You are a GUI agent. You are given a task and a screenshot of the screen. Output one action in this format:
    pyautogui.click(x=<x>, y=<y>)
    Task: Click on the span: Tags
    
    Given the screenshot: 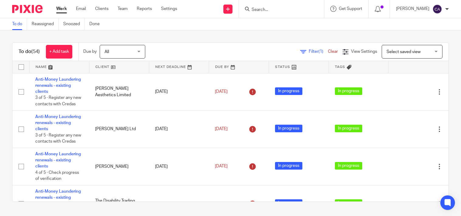 What is the action you would take?
    pyautogui.click(x=340, y=67)
    